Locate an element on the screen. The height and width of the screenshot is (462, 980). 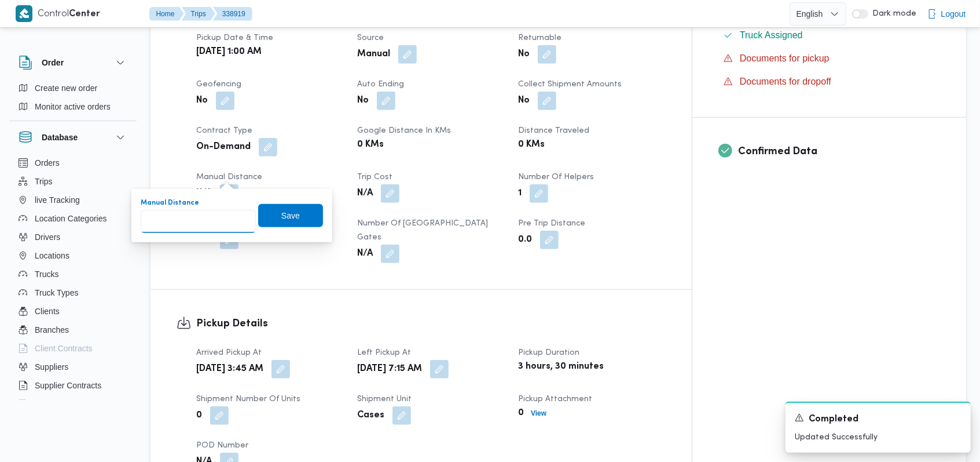
button: Order is located at coordinates (73, 63).